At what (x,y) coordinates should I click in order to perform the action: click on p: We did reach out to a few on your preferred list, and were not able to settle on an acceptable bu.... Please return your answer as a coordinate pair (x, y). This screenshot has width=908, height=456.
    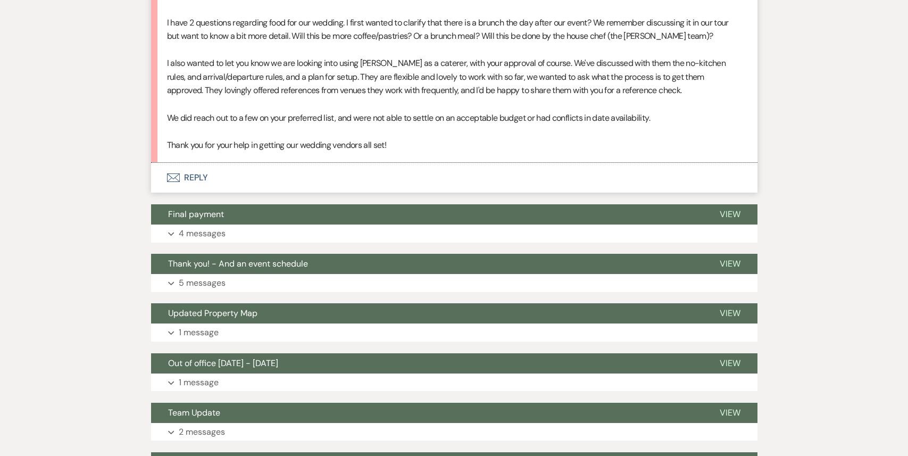
    Looking at the image, I should click on (454, 118).